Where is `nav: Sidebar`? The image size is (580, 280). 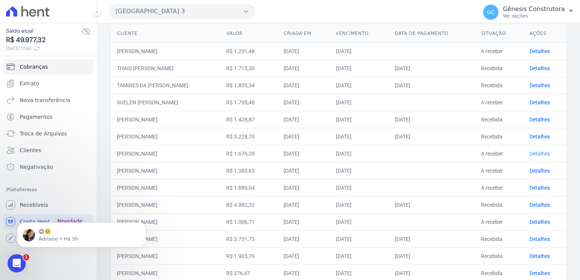 nav: Sidebar is located at coordinates (48, 152).